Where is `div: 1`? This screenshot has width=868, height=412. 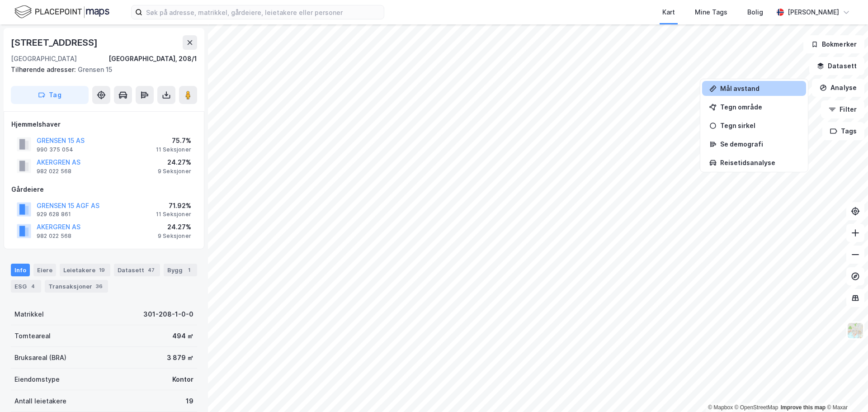
div: 1 is located at coordinates (189, 270).